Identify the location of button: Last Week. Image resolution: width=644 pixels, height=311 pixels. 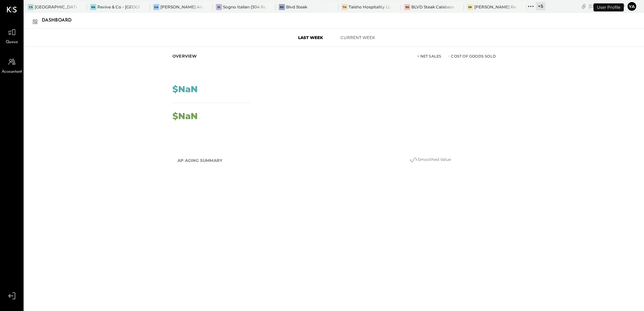
(311, 37).